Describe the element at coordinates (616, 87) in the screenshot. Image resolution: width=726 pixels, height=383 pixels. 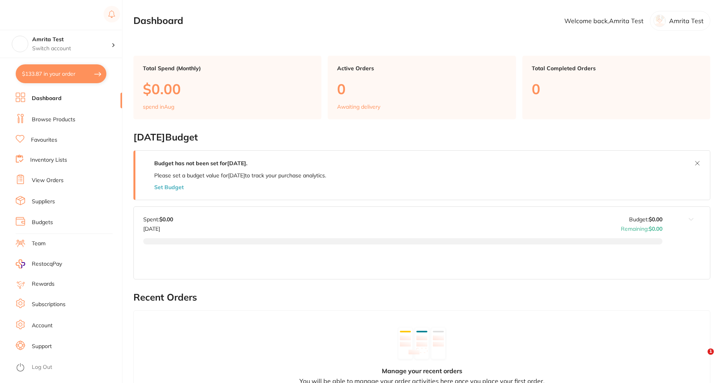
I see `a: Total Completed Orders0` at that location.